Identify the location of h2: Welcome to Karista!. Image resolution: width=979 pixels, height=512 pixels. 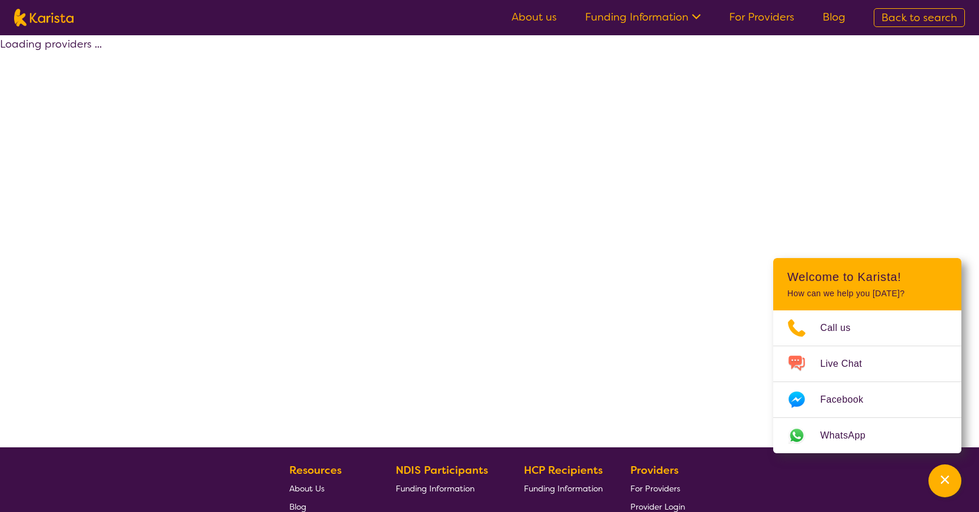
(867, 277).